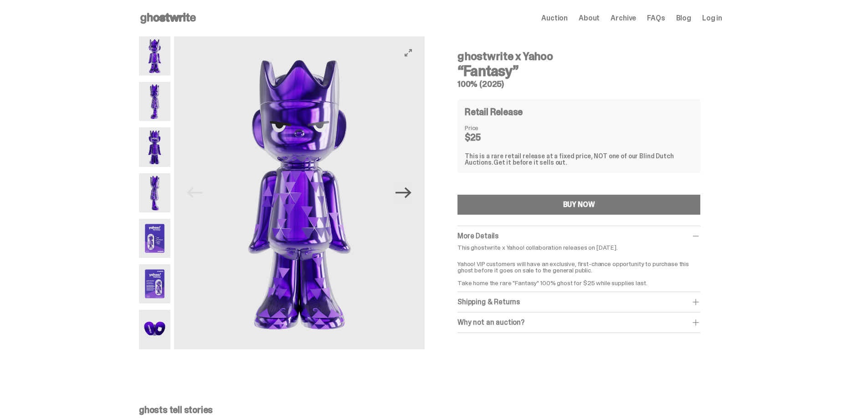 Image resolution: width=868 pixels, height=418 pixels. What do you see at coordinates (578, 323) in the screenshot?
I see `div: Why not an auction?` at bounding box center [578, 323].